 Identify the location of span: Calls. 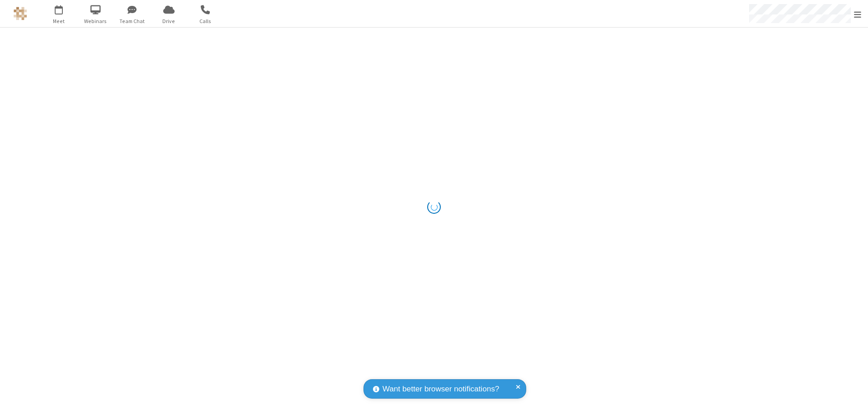
(205, 21).